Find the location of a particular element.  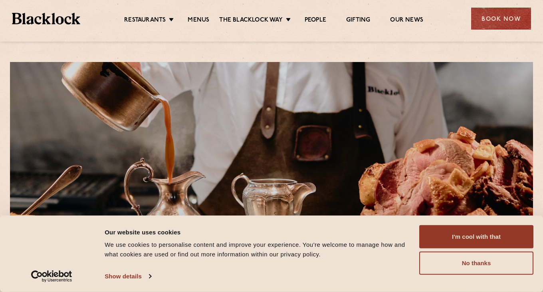

button: I'm cool with that is located at coordinates (476, 236).